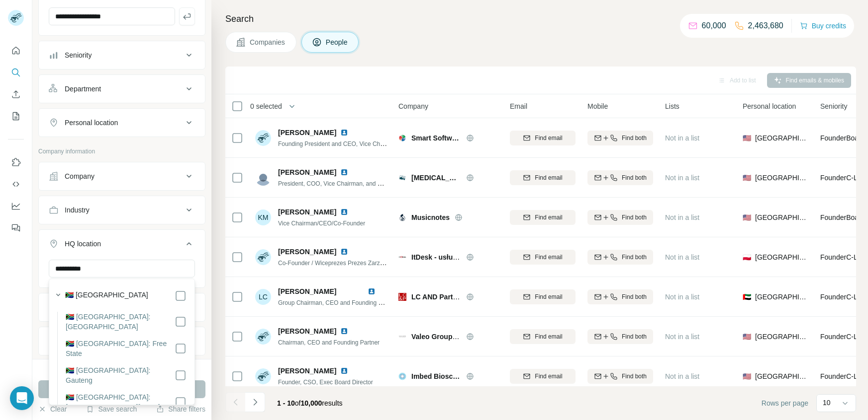 The height and width of the screenshot is (420, 868). What do you see at coordinates (79, 176) in the screenshot?
I see `div: Company` at bounding box center [79, 176].